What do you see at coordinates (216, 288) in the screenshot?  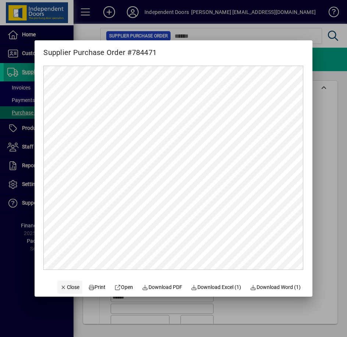 I see `button: Download Excel (1)` at bounding box center [216, 288].